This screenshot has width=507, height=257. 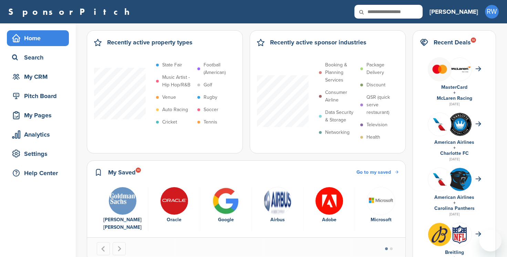 What do you see at coordinates (38, 58) in the screenshot?
I see `a: Search` at bounding box center [38, 58].